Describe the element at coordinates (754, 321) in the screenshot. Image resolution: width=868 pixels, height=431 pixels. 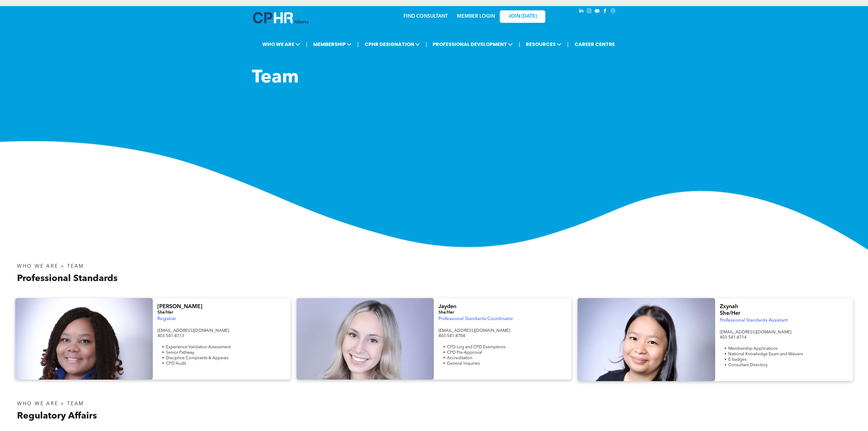
I see `span: Professional Standards Assistant` at that location.